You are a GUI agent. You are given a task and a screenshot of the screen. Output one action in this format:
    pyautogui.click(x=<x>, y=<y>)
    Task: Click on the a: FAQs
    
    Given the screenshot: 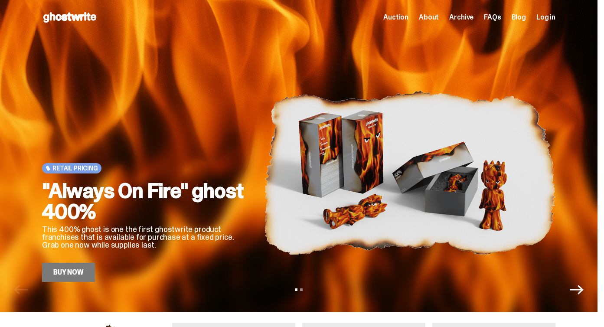 What is the action you would take?
    pyautogui.click(x=492, y=17)
    